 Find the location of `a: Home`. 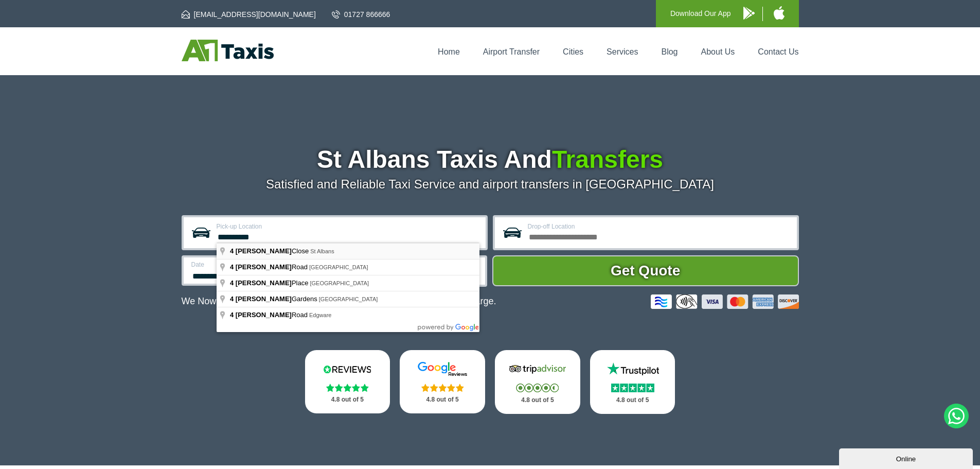

a: Home is located at coordinates (448, 51).